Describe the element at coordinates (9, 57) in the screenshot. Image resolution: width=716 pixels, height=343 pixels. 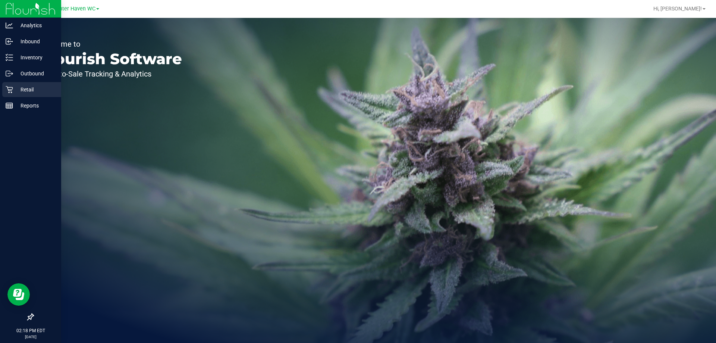
I see `inline-svg: Inventory` at that location.